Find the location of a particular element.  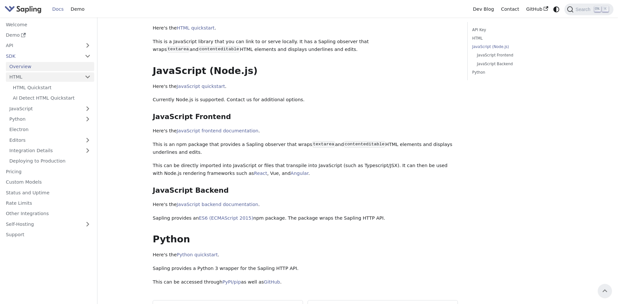

a: Welcome is located at coordinates (48, 24).